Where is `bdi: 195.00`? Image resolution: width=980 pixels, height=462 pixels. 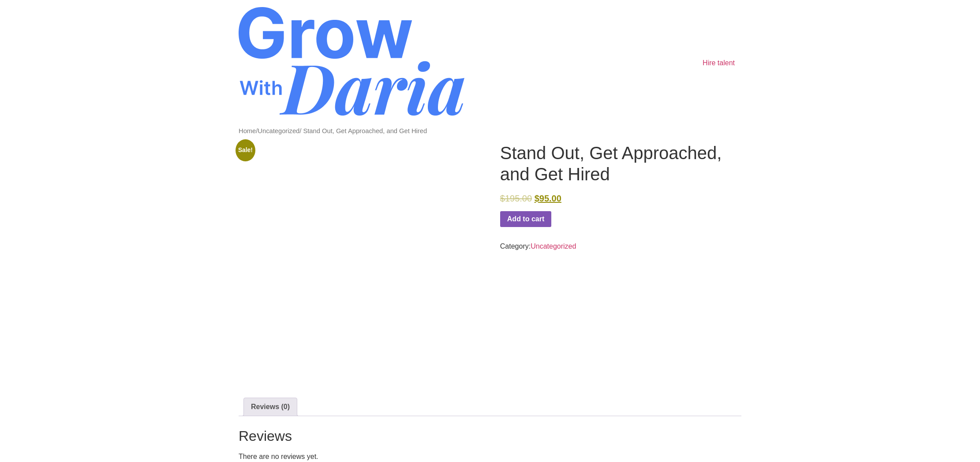
bdi: 195.00 is located at coordinates (516, 199).